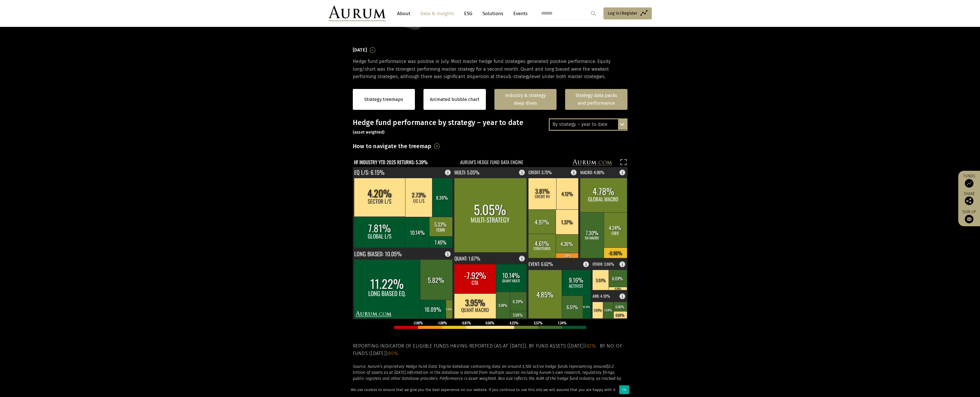 The height and width of the screenshot is (397, 980). What do you see at coordinates (383, 99) in the screenshot?
I see `a: Strategy treemaps` at bounding box center [383, 99].